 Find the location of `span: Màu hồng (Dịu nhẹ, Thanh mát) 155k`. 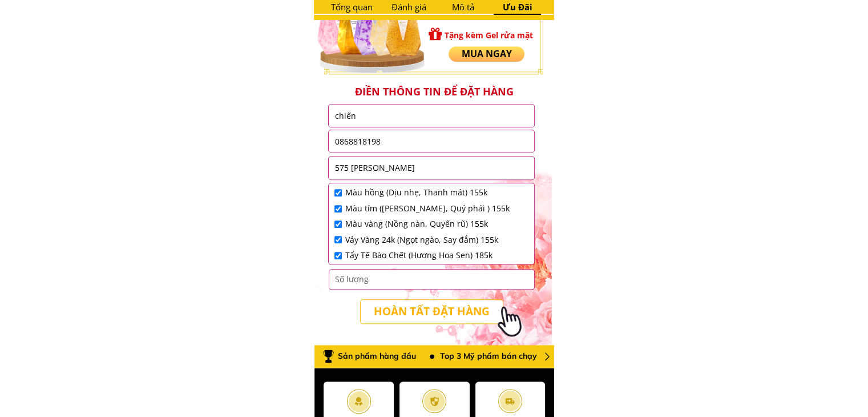

span: Màu hồng (Dịu nhẹ, Thanh mát) 155k is located at coordinates (427, 193).